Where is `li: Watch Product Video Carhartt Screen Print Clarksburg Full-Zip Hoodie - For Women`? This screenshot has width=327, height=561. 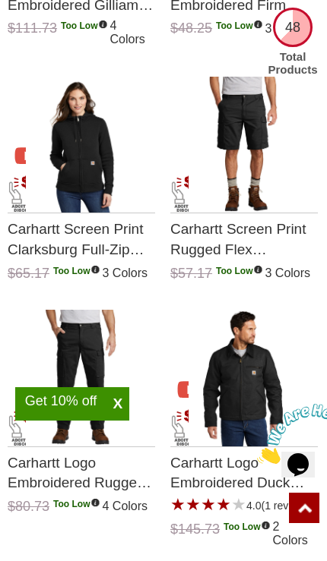
li: Watch Product Video Carhartt Screen Print Clarksburg Full-Zip Hoodie - For Women is located at coordinates (26, 156).